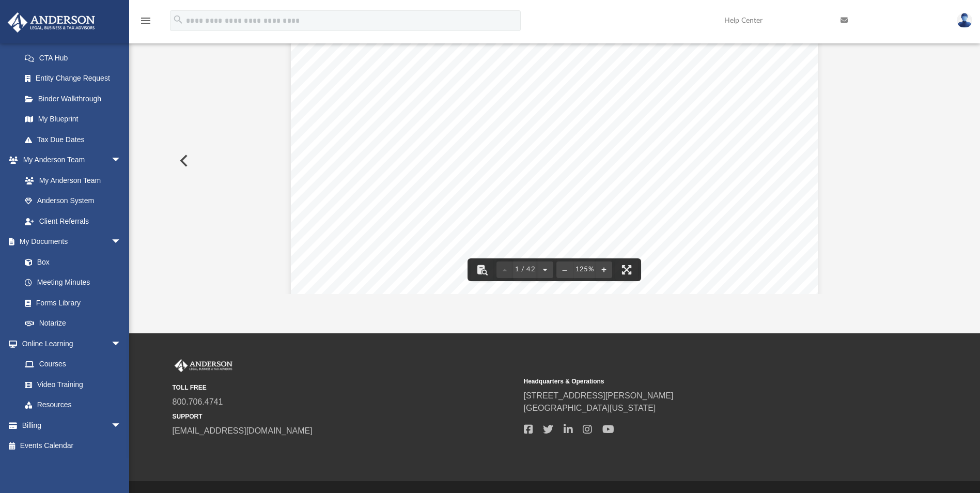 This screenshot has height=493, width=980. I want to click on a: 800.706.4741, so click(198, 401).